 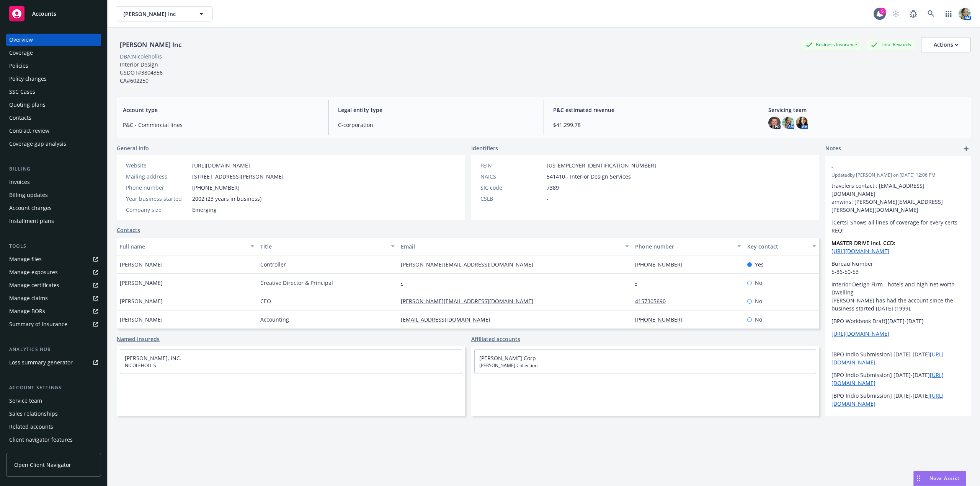 I want to click on span: Emerging, so click(x=205, y=209).